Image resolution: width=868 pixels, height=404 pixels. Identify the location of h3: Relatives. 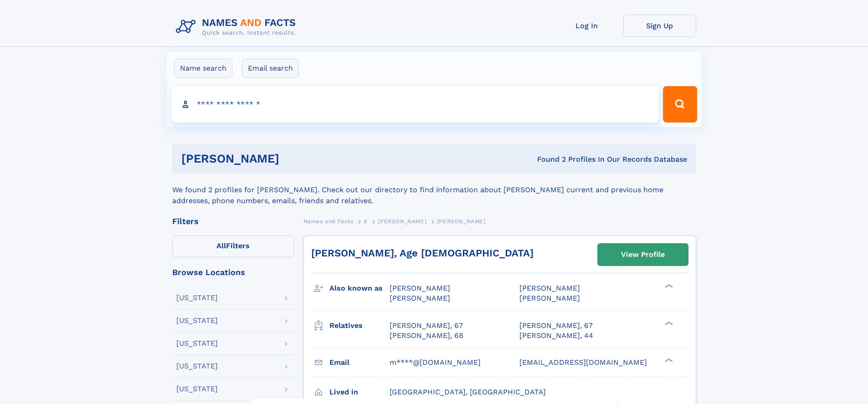
(360, 326).